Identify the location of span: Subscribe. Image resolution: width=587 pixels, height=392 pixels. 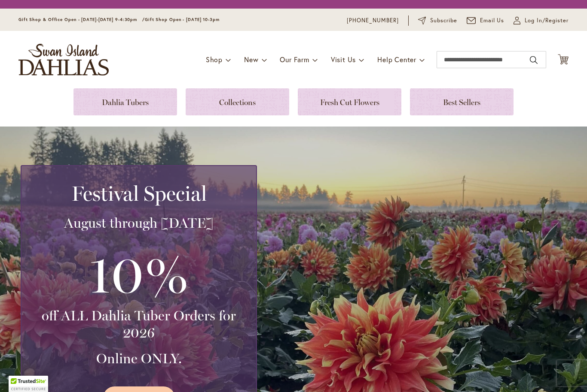
(443, 20).